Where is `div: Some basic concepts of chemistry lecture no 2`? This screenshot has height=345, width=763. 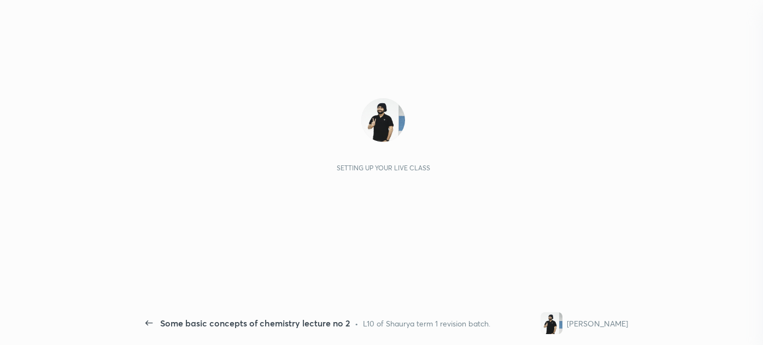 div: Some basic concepts of chemistry lecture no 2 is located at coordinates (255, 324).